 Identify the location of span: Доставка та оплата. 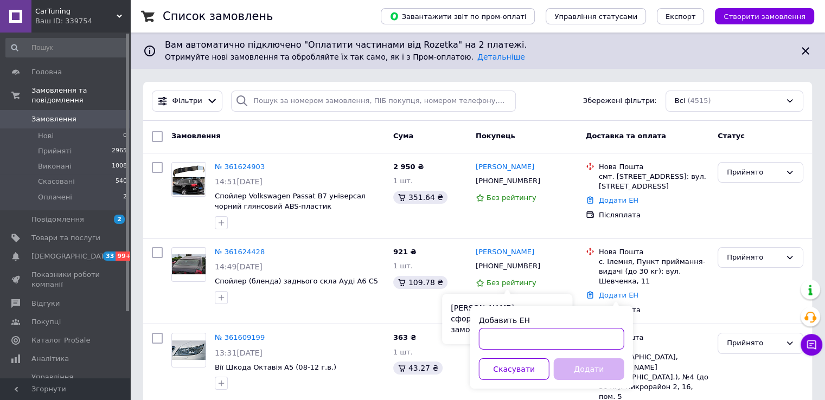
(626, 136).